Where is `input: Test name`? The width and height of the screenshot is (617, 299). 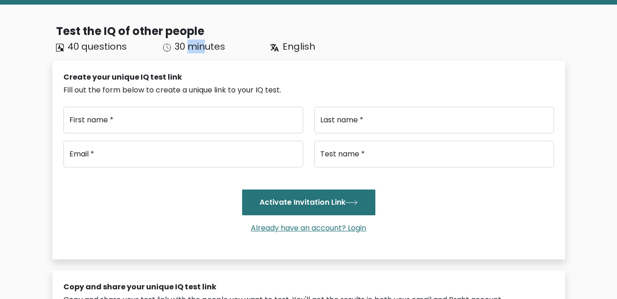
input: Test name is located at coordinates (434, 154).